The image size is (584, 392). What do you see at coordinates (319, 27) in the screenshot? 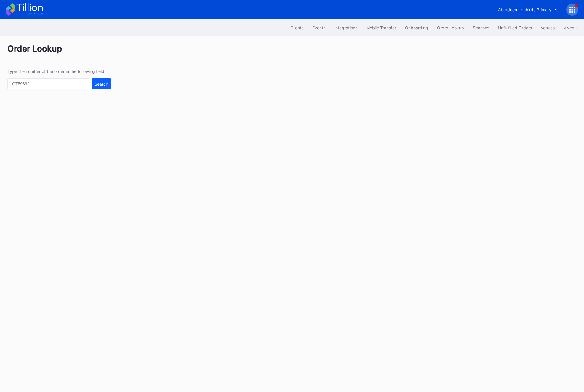
I see `button: Events` at bounding box center [319, 27].